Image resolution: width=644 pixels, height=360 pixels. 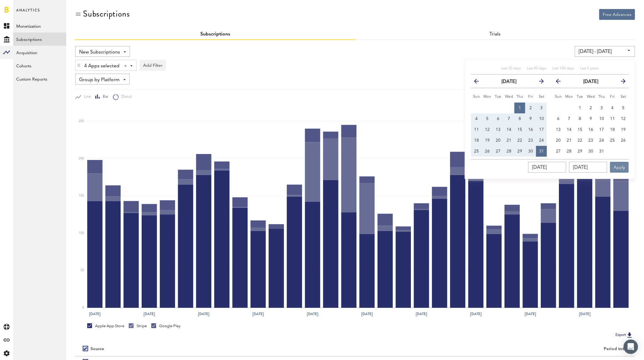 What do you see at coordinates (487, 130) in the screenshot?
I see `span: 12` at bounding box center [487, 130].